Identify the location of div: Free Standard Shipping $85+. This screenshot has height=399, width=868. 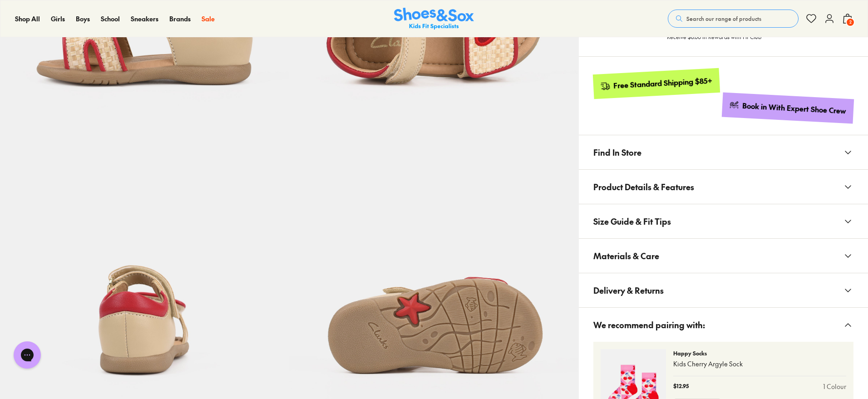
(663, 83).